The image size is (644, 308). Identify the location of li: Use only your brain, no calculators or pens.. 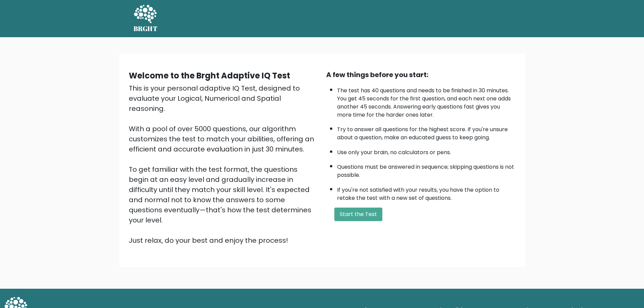
(426, 150).